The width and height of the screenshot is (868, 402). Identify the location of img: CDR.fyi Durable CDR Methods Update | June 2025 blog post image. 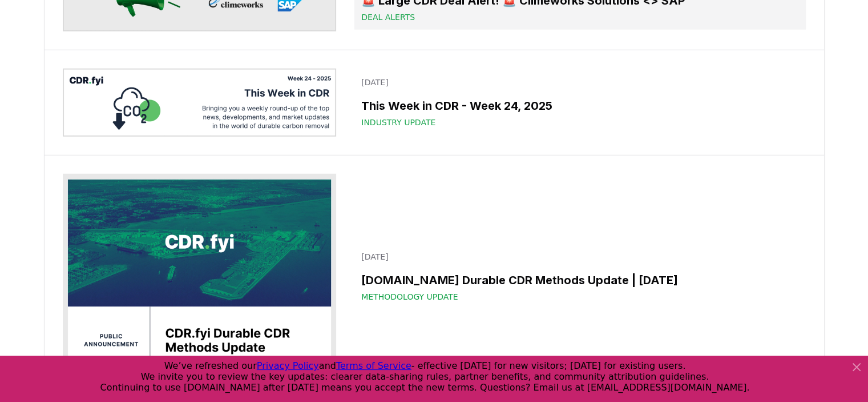
(200, 277).